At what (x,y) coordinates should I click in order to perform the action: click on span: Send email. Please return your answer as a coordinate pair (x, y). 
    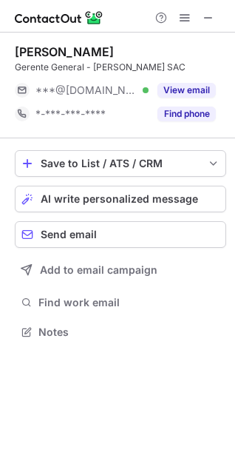
    Looking at the image, I should click on (69, 234).